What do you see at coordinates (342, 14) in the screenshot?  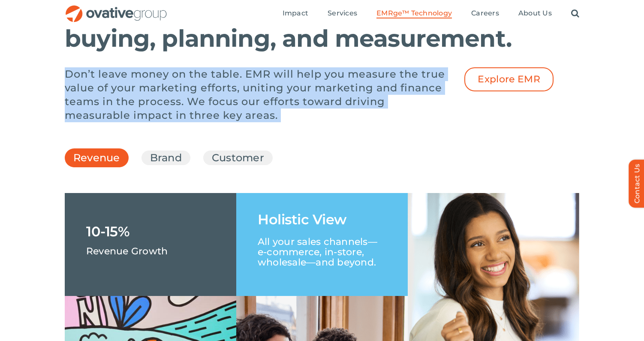 I see `a: Services` at bounding box center [342, 14].